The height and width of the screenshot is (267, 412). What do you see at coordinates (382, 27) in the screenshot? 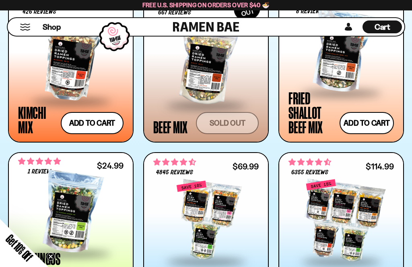
I see `a: Cart` at bounding box center [382, 27].